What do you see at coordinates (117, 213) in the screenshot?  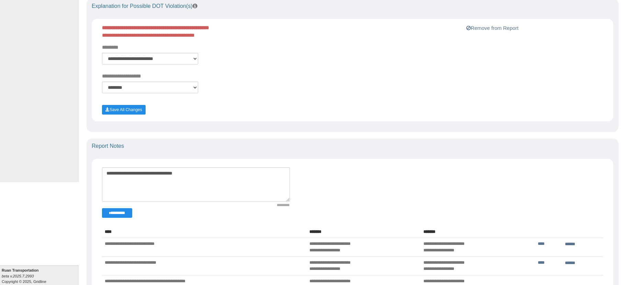 I see `button: Change Filter Options` at bounding box center [117, 213].